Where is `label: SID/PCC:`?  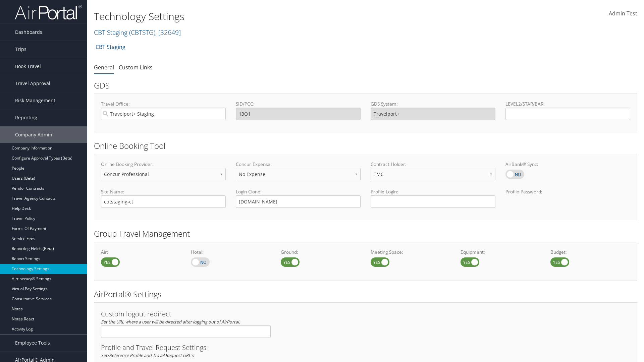 label: SID/PCC: is located at coordinates (298, 104).